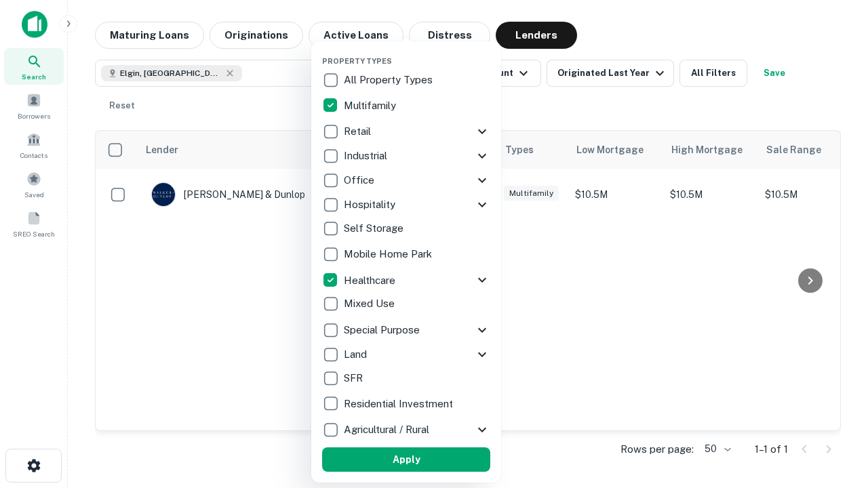 Image resolution: width=868 pixels, height=488 pixels. What do you see at coordinates (355, 378) in the screenshot?
I see `p: SFR` at bounding box center [355, 378].